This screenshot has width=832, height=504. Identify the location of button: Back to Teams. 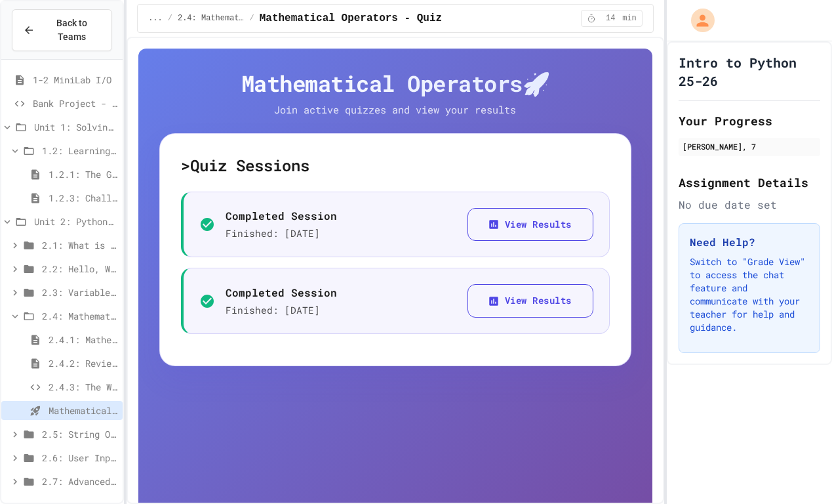
(61, 30).